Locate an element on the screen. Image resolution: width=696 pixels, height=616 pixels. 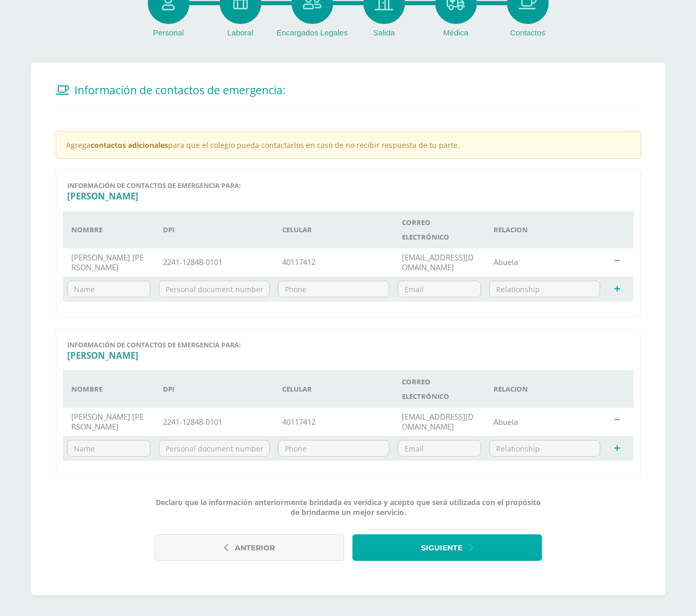
span: Contactos is located at coordinates (528, 32).